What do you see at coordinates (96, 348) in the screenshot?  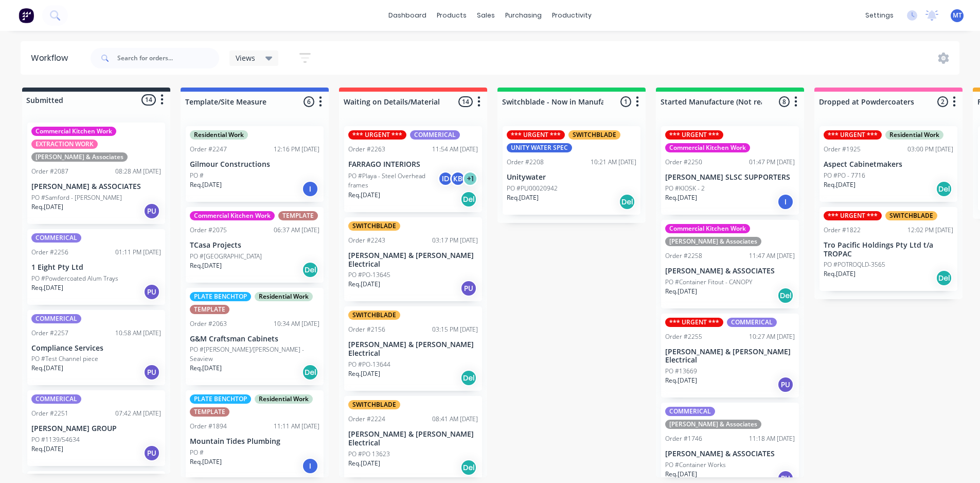 I see `p: Compliance Services` at bounding box center [96, 348].